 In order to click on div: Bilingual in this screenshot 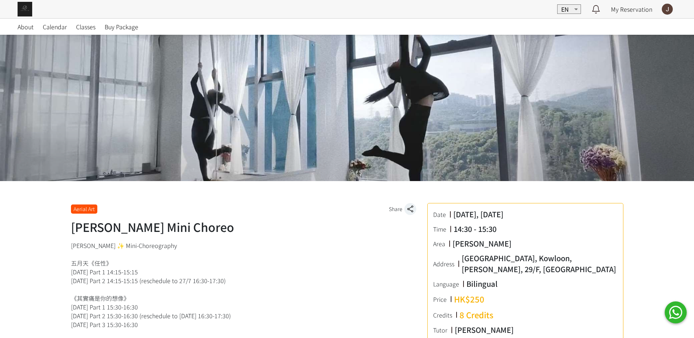, I will do `click(481, 284)`.